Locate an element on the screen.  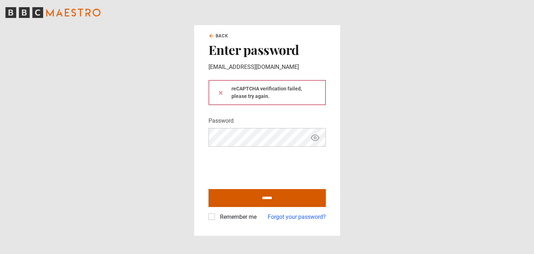
a: Back is located at coordinates (219, 36).